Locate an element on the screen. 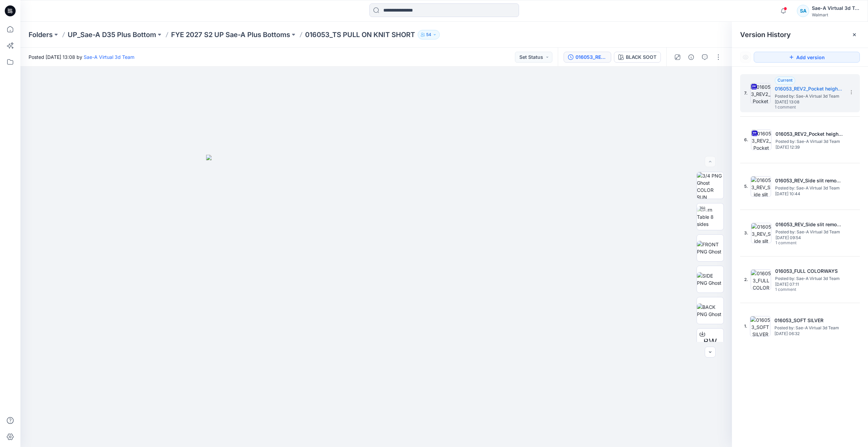  div: BLACK SOOT is located at coordinates (642, 57).